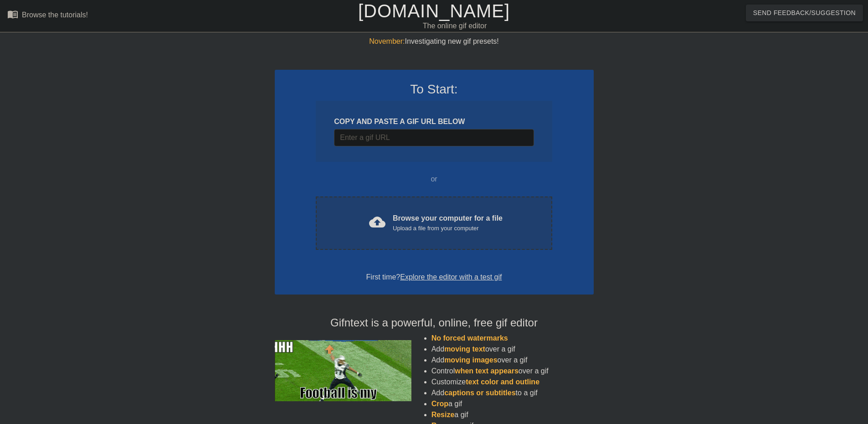 The height and width of the screenshot is (424, 868). Describe the element at coordinates (434, 137) in the screenshot. I see `input: Username` at that location.